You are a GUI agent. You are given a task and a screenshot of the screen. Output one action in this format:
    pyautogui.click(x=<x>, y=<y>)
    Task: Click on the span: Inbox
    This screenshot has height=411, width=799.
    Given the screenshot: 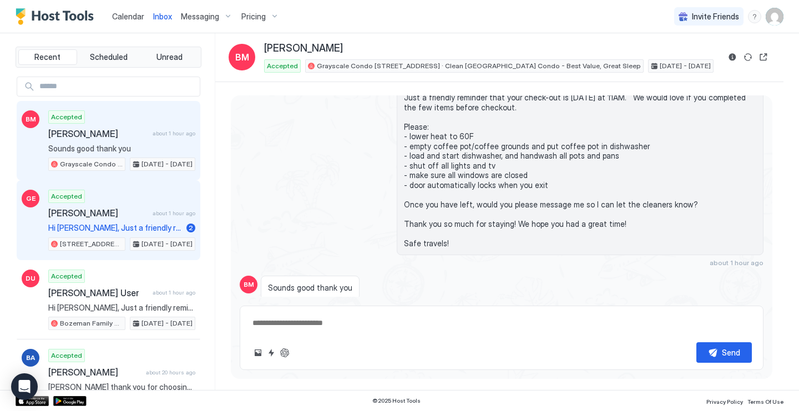 What is the action you would take?
    pyautogui.click(x=163, y=16)
    